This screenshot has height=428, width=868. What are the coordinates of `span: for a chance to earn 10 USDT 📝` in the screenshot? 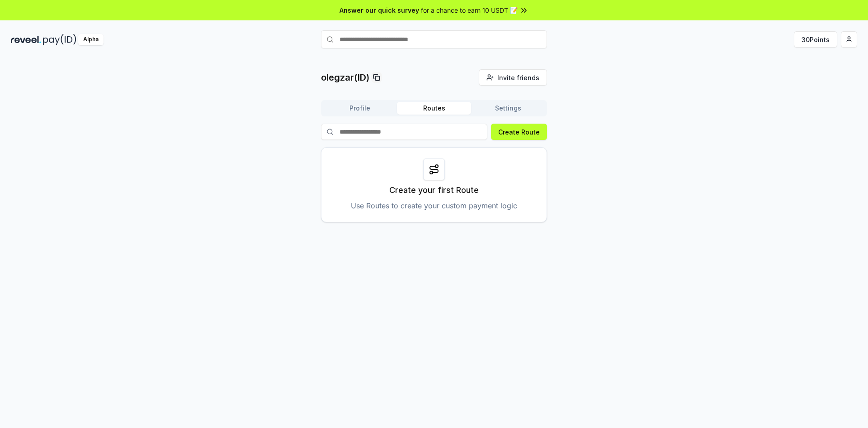 It's located at (469, 10).